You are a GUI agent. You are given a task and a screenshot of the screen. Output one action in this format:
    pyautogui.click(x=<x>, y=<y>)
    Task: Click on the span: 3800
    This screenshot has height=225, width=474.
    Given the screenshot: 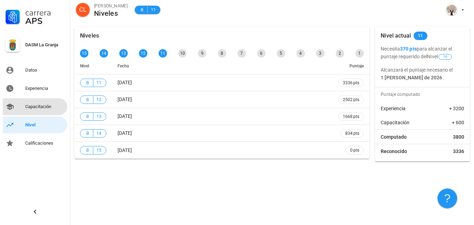 What is the action you would take?
    pyautogui.click(x=459, y=137)
    